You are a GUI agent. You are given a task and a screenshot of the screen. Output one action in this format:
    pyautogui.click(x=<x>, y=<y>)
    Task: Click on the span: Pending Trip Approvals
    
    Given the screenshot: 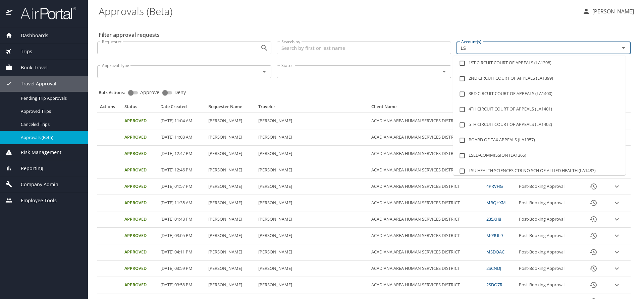 What is the action you would take?
    pyautogui.click(x=50, y=98)
    